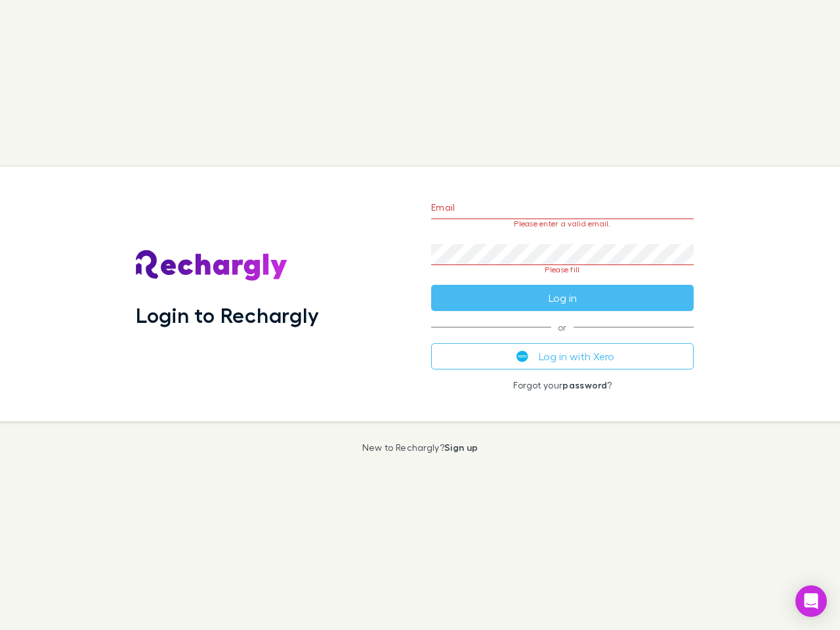  Describe the element at coordinates (522, 356) in the screenshot. I see `img: Xero's logo` at that location.